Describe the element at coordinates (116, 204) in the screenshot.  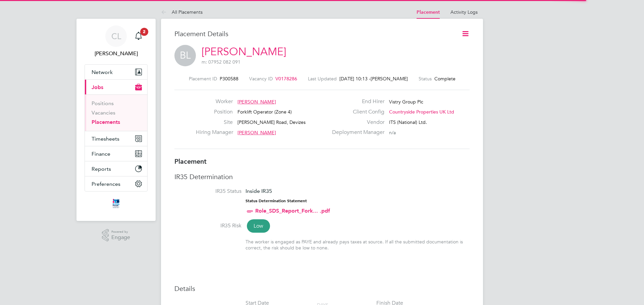
I see `img: itsconstruction-logo-retina.png` at that location.